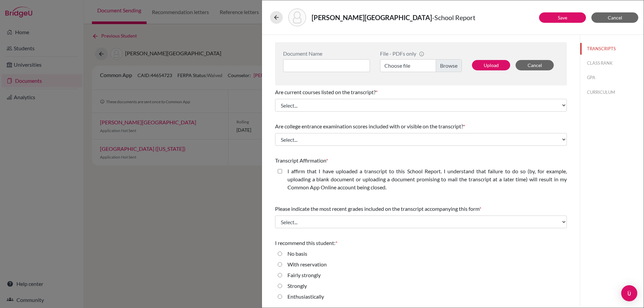  I want to click on button: Cancel, so click(535, 65).